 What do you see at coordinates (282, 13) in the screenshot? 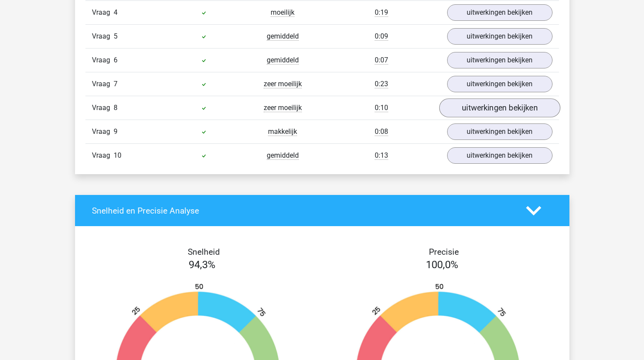
I see `span: moeilijk` at bounding box center [282, 13].